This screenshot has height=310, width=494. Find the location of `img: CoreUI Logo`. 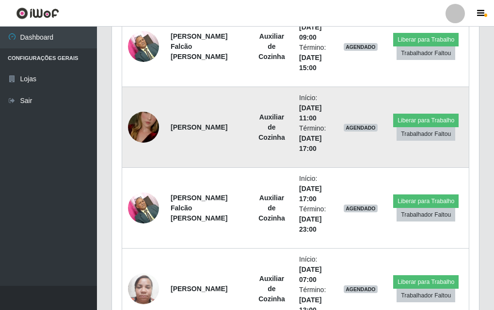

img: CoreUI Logo is located at coordinates (37, 13).